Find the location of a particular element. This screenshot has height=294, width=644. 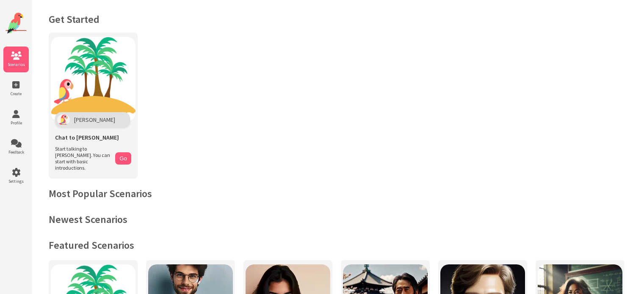

h2: Featured Scenarios is located at coordinates (338, 245).